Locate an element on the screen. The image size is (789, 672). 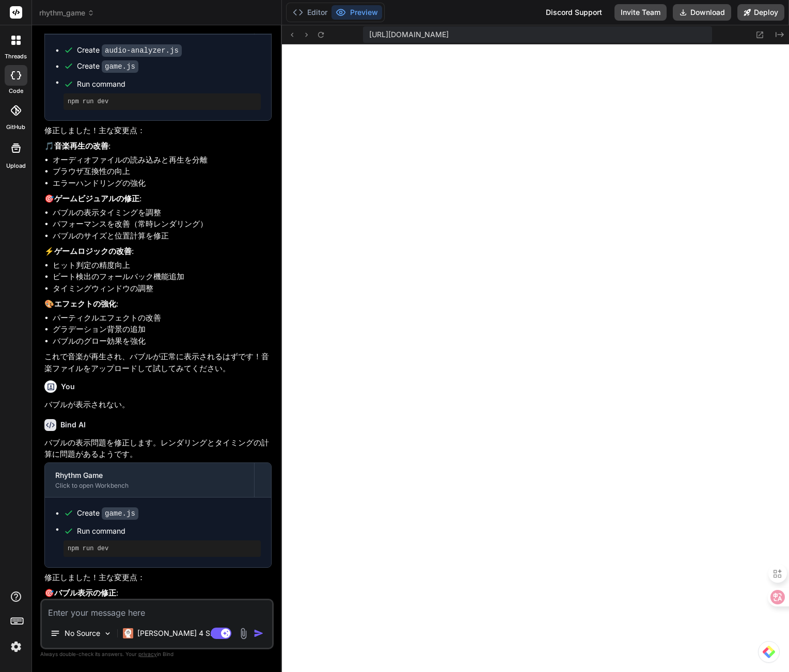
button: Preview is located at coordinates (357, 12).